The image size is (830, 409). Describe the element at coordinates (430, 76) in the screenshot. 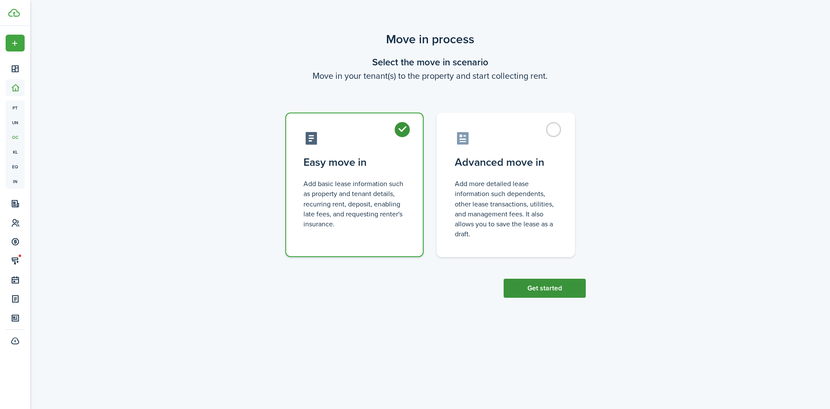

I see `wizard-step-header-description: Move in your tenant(s) to the property and start collecting rent.` at that location.